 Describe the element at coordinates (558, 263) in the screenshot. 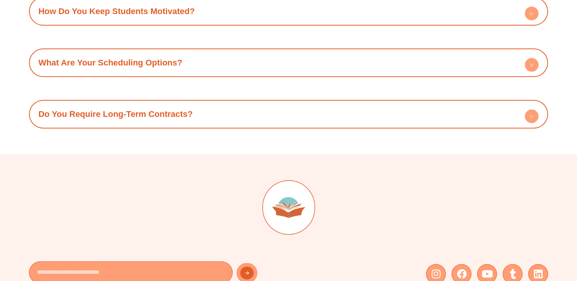

I see `div: Chat Widget` at that location.